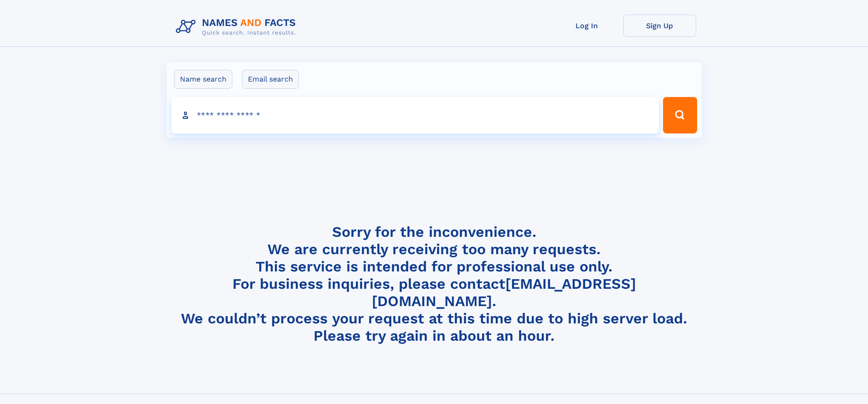 The width and height of the screenshot is (868, 404). What do you see at coordinates (203, 79) in the screenshot?
I see `label: Name search` at bounding box center [203, 79].